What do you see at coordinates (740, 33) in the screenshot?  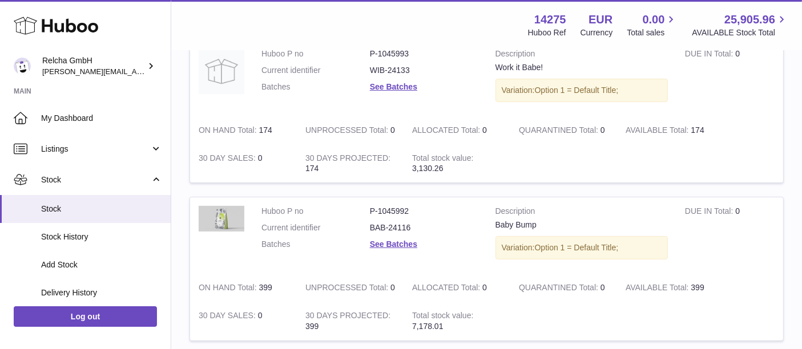 I see `span: AVAILABLE Stock Total` at bounding box center [740, 33].